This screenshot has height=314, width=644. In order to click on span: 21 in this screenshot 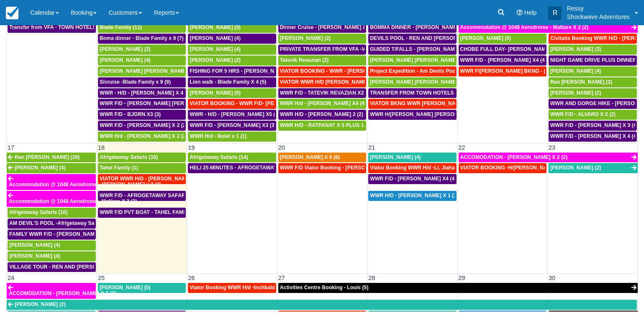, I will do `click(372, 148)`.